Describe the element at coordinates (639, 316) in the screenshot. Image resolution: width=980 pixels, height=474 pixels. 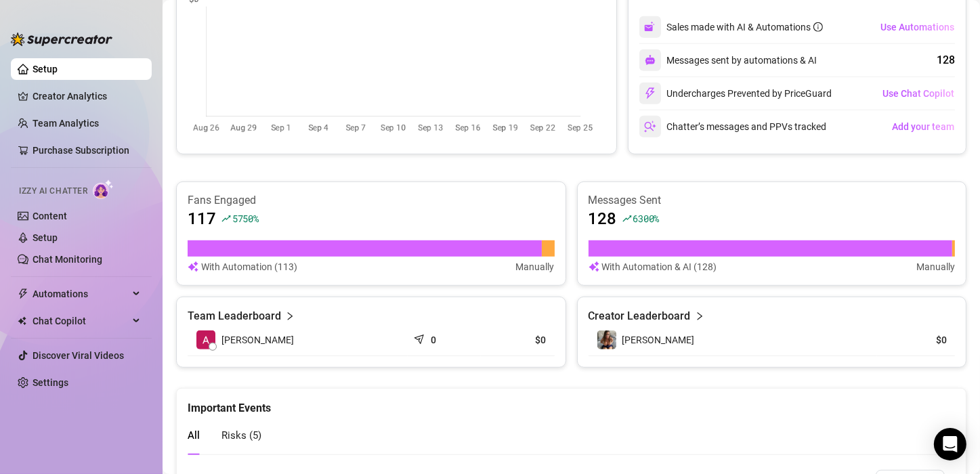
I see `article: Creator Leaderboard` at that location.